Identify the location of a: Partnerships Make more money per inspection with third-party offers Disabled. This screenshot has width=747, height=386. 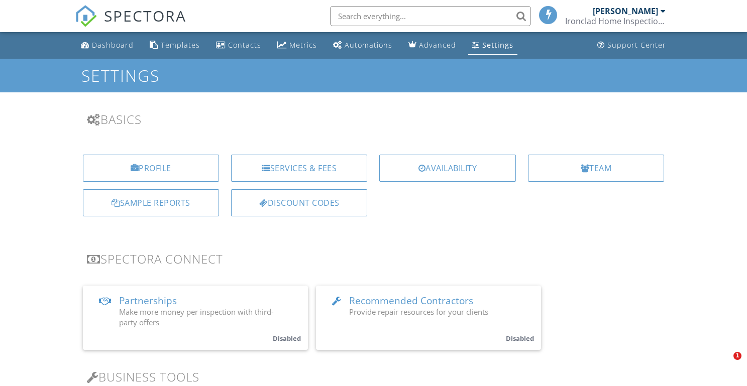
(195, 318).